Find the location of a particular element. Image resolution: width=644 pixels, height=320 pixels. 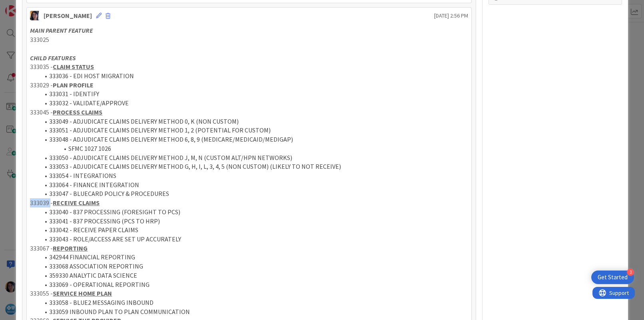

li: 342944 FINANCIAL REPORTING is located at coordinates (254, 257).